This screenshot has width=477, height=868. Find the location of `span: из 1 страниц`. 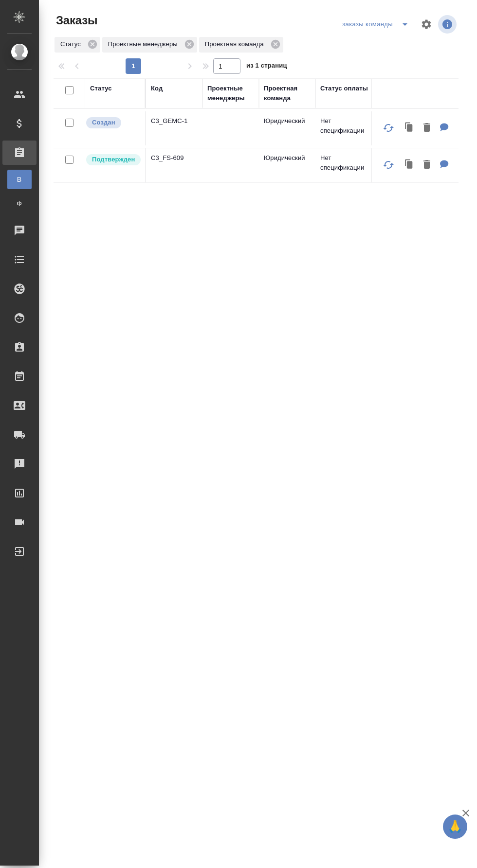

span: из 1 страниц is located at coordinates (267, 67).